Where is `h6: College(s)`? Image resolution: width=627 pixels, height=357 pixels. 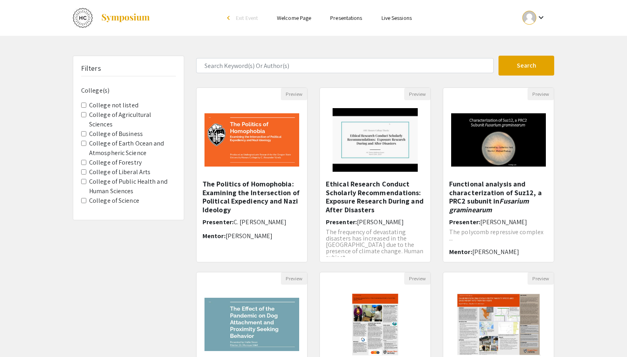
h6: College(s) is located at coordinates (129, 90).